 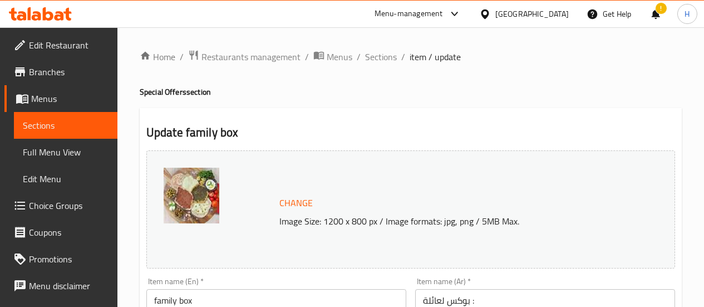 I want to click on span: Menu disclaimer, so click(x=68, y=286).